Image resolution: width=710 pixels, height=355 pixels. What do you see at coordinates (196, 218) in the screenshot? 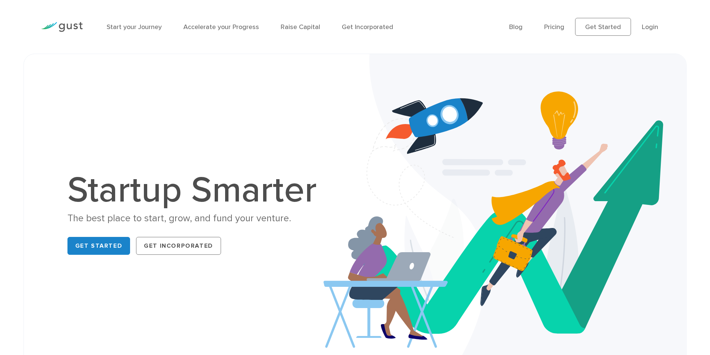
I see `div: The best place to start, grow, and fund your venture.` at bounding box center [196, 218].